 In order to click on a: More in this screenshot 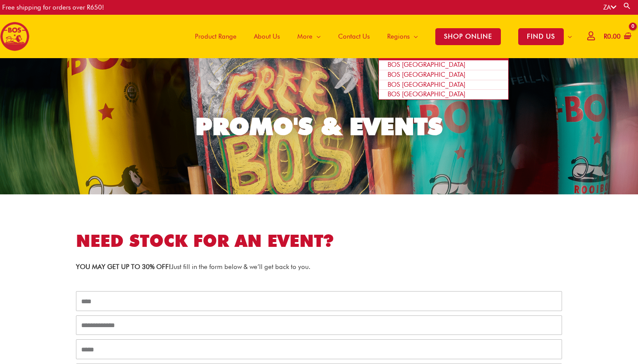, I will do `click(309, 36)`.